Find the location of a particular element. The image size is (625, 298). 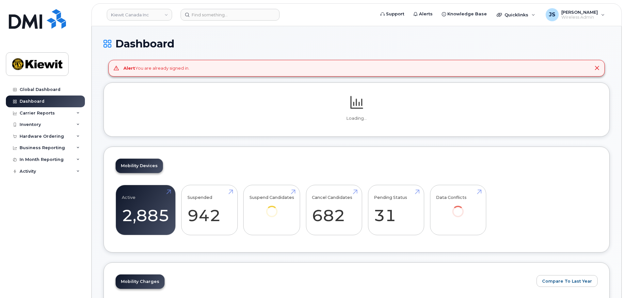

a: Suspend Candidates is located at coordinates (272, 207).